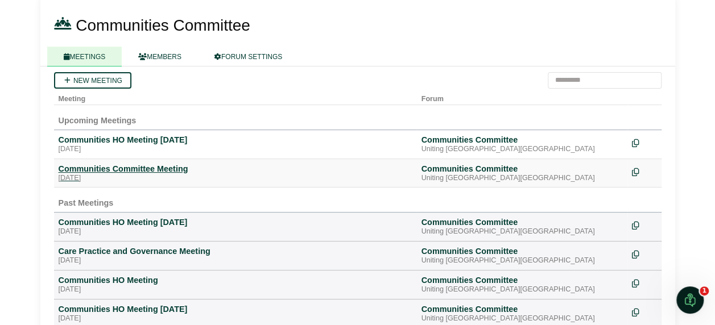  What do you see at coordinates (160, 56) in the screenshot?
I see `a: MEMBERS` at bounding box center [160, 56].